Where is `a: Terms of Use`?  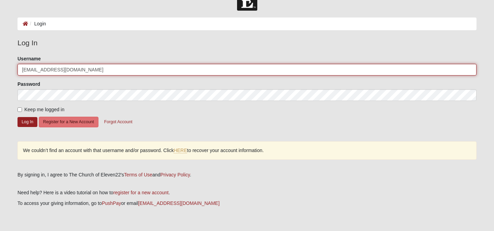 a: Terms of Use is located at coordinates (138, 175).